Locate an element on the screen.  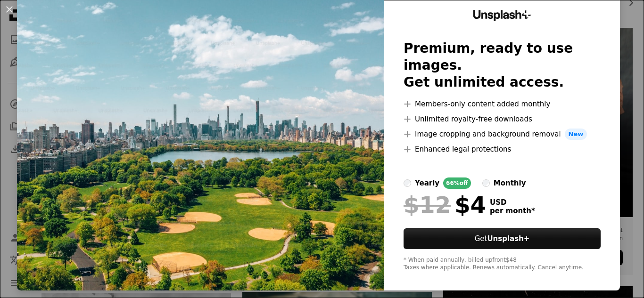
span: per month * is located at coordinates (513, 211).